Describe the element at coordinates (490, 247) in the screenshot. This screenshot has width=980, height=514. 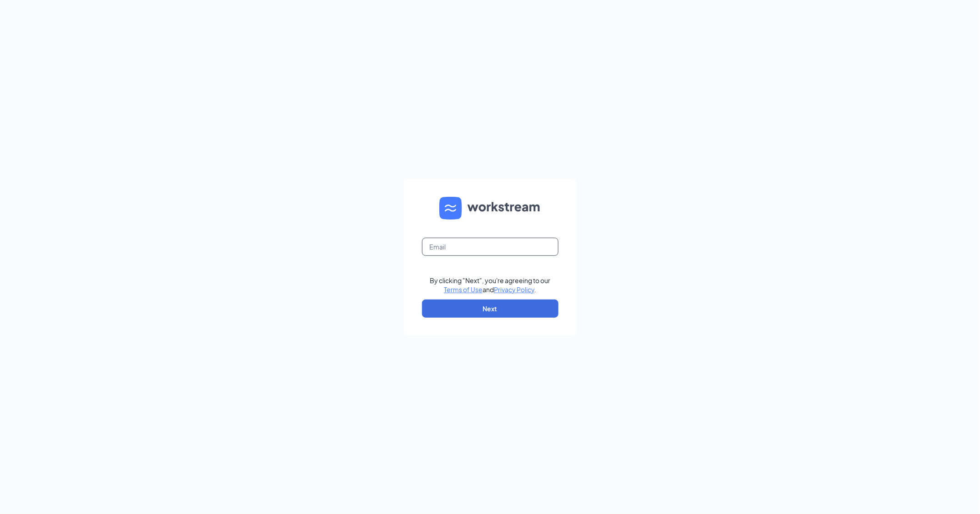
I see `input: Email` at that location.